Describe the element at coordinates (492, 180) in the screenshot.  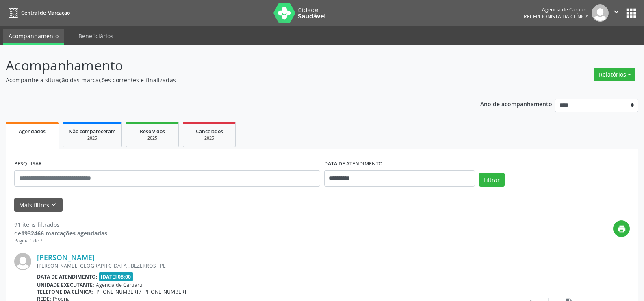
I see `button: Filtrar` at that location.